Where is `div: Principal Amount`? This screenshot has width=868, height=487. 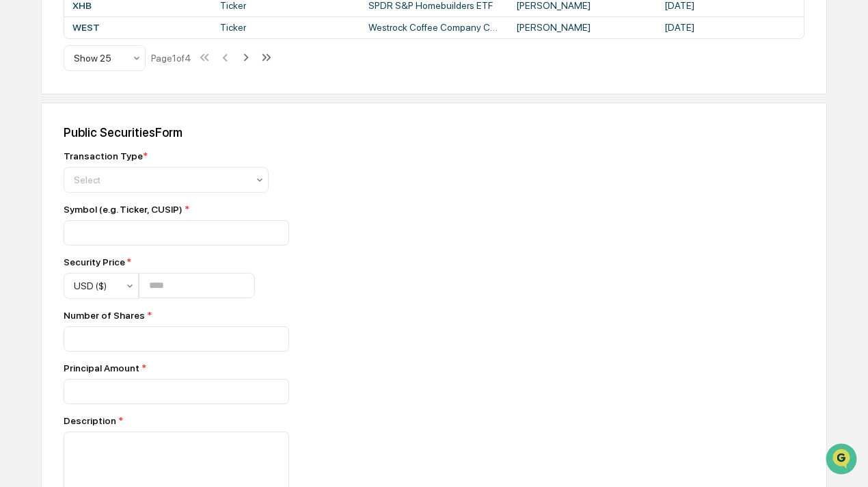 div: Principal Amount is located at coordinates (303, 367).